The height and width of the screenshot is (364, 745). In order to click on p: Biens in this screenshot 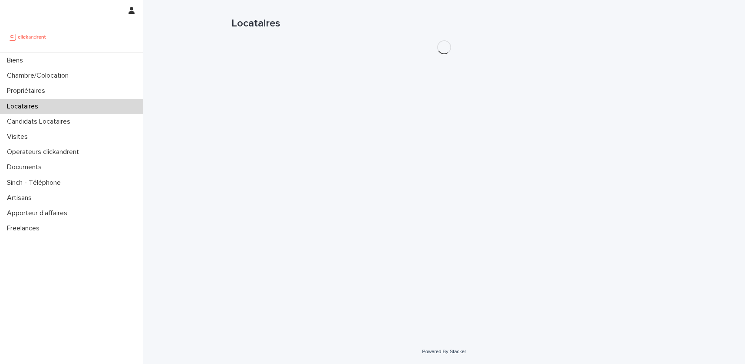, I will do `click(17, 60)`.